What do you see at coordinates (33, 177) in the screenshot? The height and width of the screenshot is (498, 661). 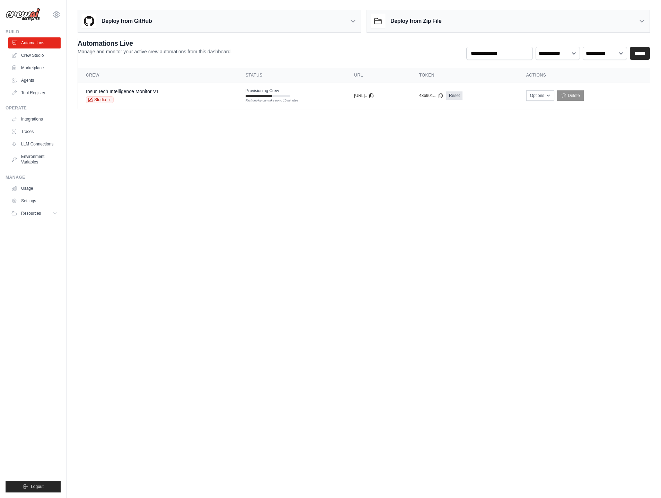 I see `div: Manage` at bounding box center [33, 177].